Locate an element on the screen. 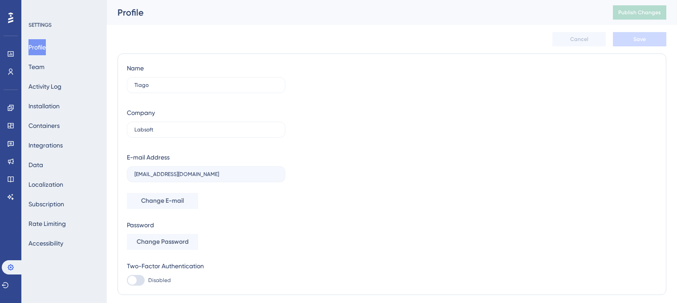 The width and height of the screenshot is (677, 303). input: E-mail Address is located at coordinates (206, 174).